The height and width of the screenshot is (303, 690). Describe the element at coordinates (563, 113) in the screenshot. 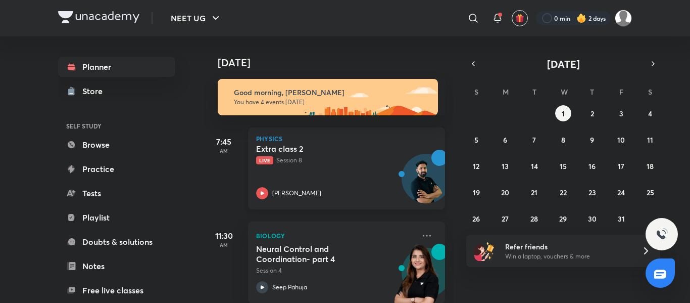

I see `button: October 1, 2025` at that location.